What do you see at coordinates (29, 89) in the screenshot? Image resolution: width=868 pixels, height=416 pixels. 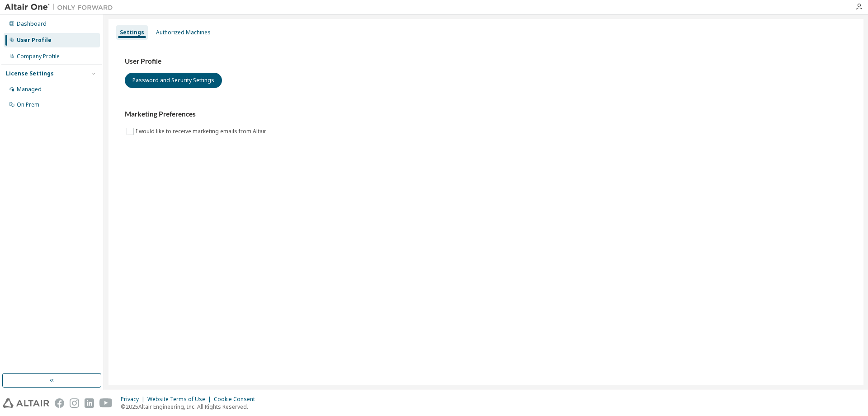 I see `div: Managed` at bounding box center [29, 89].